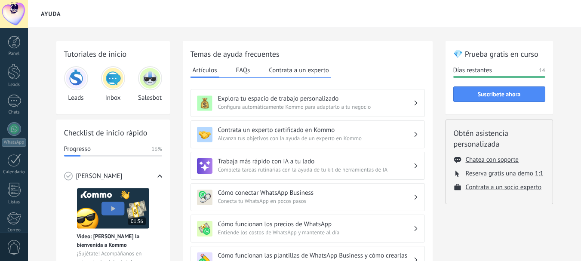  Describe the element at coordinates (14, 202) in the screenshot. I see `div: Listas` at that location.